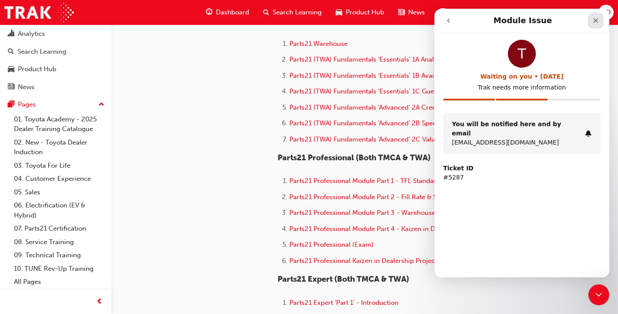 This screenshot has height=314, width=618. What do you see at coordinates (39, 12) in the screenshot?
I see `img: Trak` at bounding box center [39, 12].